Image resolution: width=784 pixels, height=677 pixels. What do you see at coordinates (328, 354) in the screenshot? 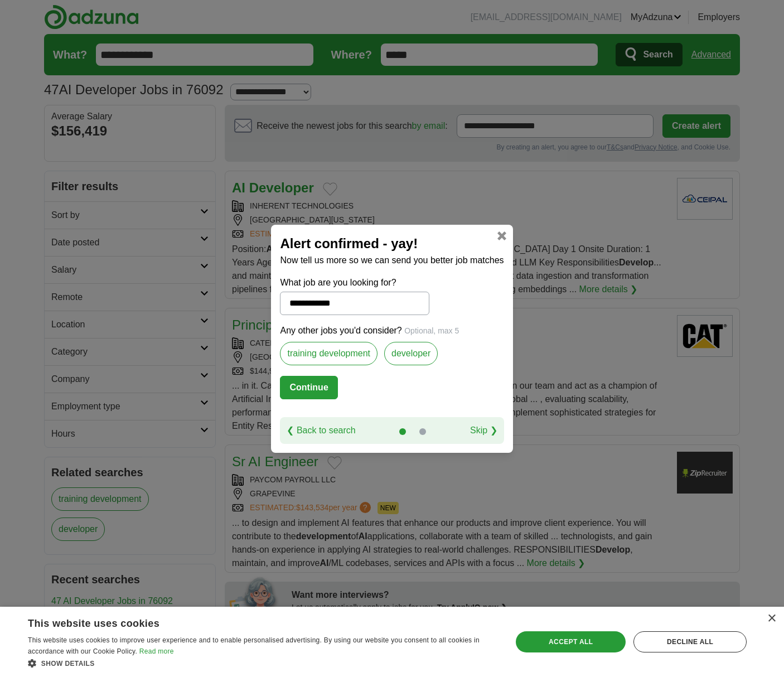
I see `label: training development` at bounding box center [328, 354].